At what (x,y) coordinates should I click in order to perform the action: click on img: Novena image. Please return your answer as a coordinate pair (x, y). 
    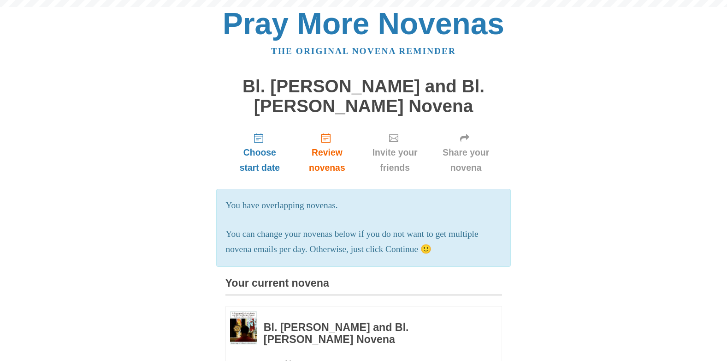
    Looking at the image, I should click on (244, 327).